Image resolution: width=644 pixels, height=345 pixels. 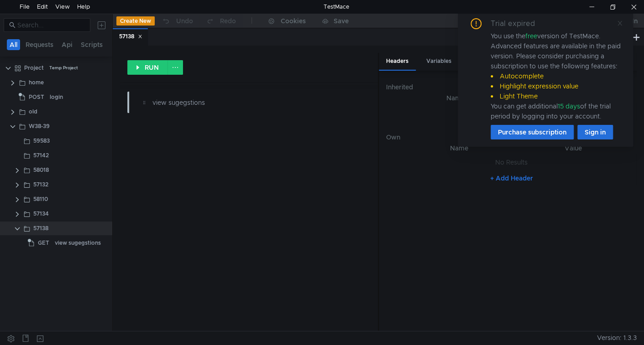 I want to click on div: Undo, so click(x=184, y=21).